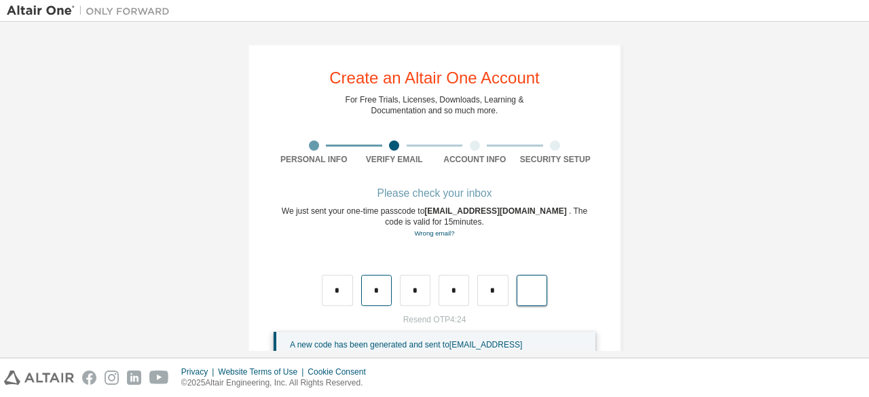  I want to click on img: Altair One, so click(92, 11).